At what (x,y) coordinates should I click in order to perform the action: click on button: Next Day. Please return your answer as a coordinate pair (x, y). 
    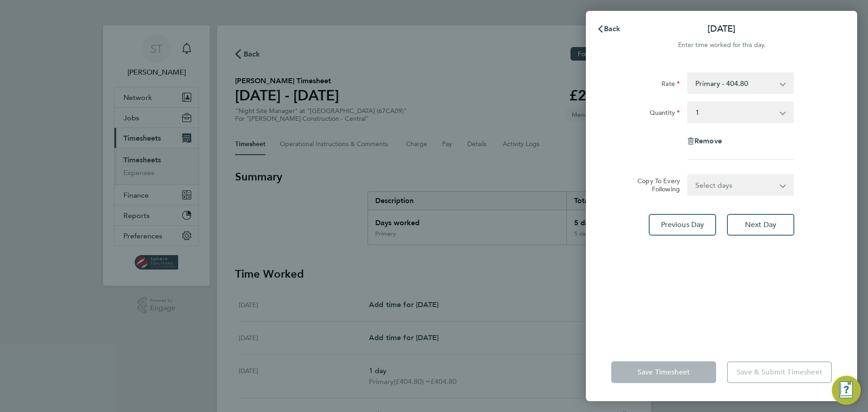
    Looking at the image, I should click on (760, 225).